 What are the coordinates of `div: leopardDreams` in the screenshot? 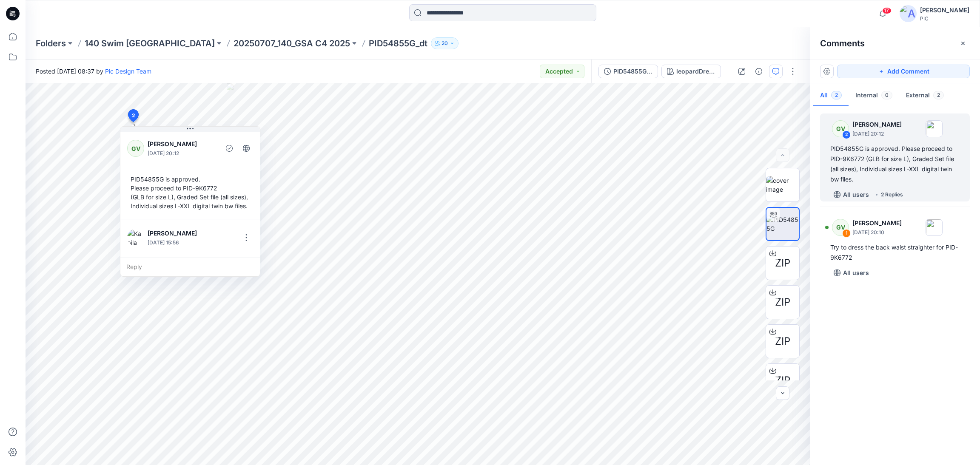 It's located at (696, 71).